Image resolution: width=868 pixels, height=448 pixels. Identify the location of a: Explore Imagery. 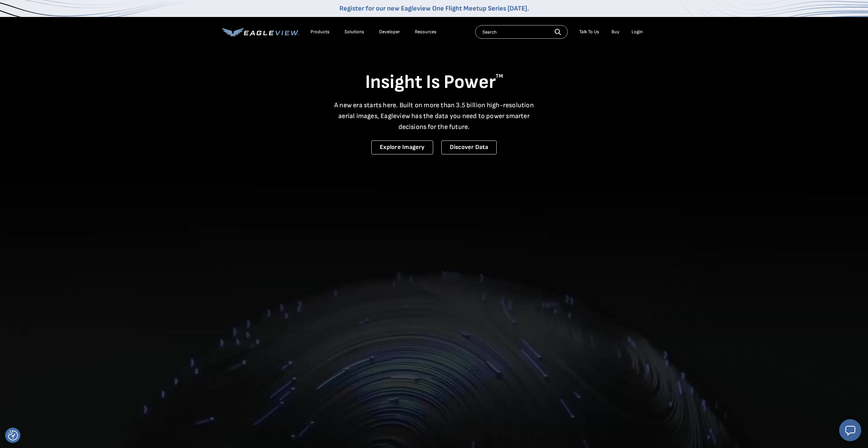
(403, 147).